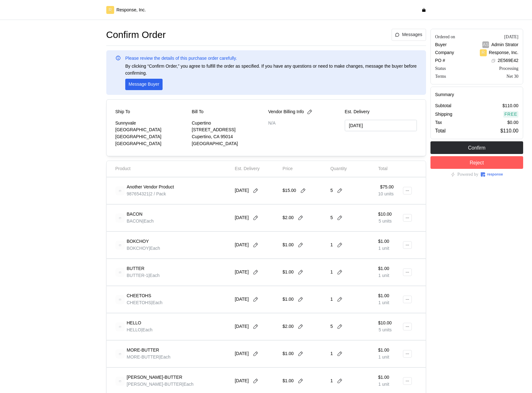 The image size is (532, 393). I want to click on p: Price, so click(288, 169).